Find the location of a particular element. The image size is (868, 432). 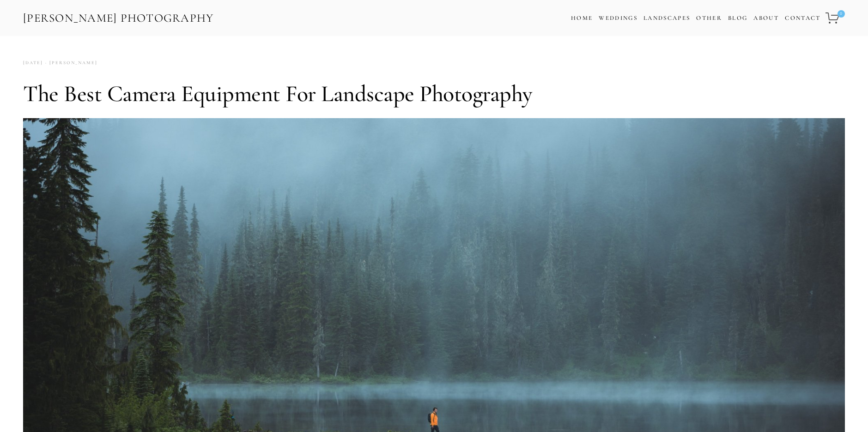

a: Home is located at coordinates (582, 18).